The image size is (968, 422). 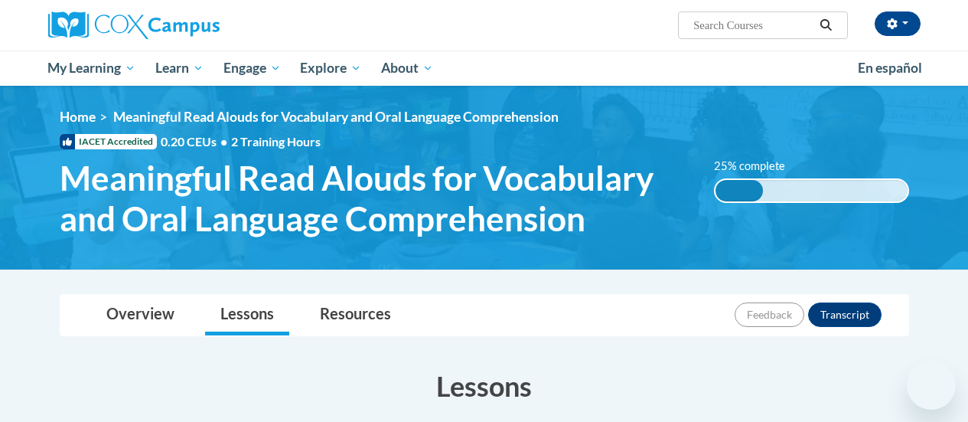 I want to click on span: 2 Training Hours, so click(x=275, y=141).